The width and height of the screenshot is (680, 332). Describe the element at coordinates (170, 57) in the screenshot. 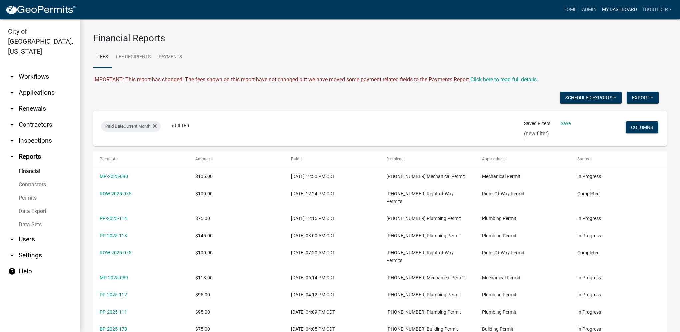

I see `a: Payments` at that location.